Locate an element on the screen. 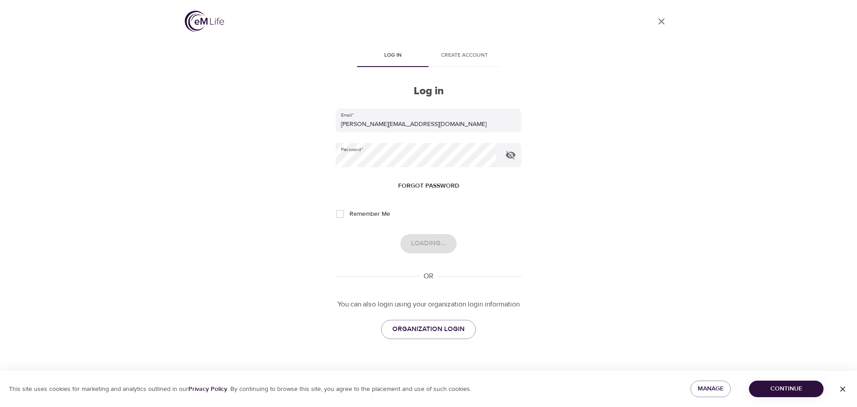 This screenshot has width=857, height=407. a: Privacy Policy is located at coordinates (208, 389).